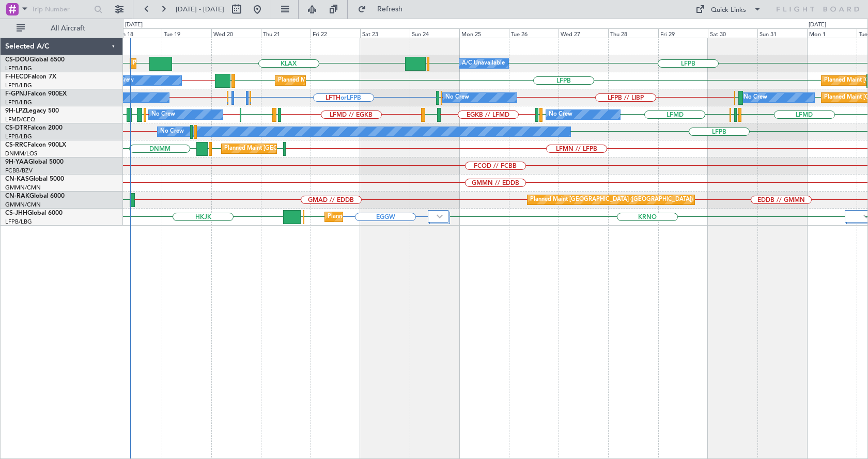 The height and width of the screenshot is (459, 868). What do you see at coordinates (483, 63) in the screenshot?
I see `div: A/C Unavailable` at bounding box center [483, 63].